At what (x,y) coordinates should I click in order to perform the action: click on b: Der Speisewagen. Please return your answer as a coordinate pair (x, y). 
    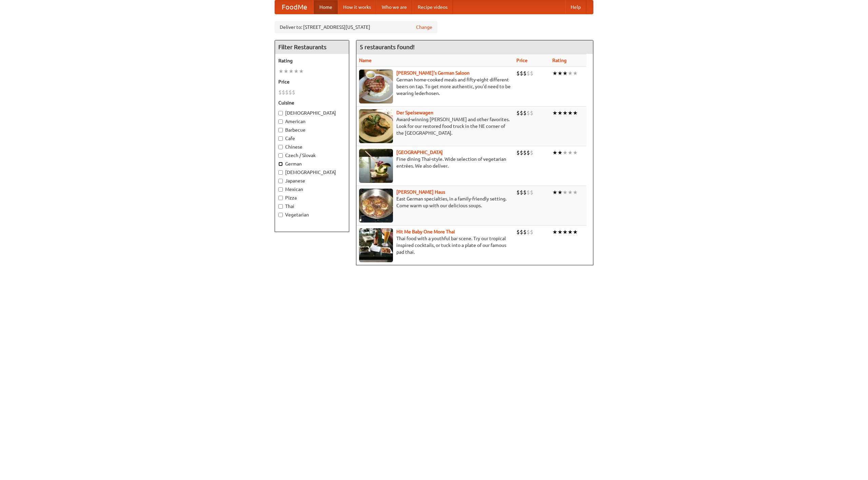
    Looking at the image, I should click on (414, 112).